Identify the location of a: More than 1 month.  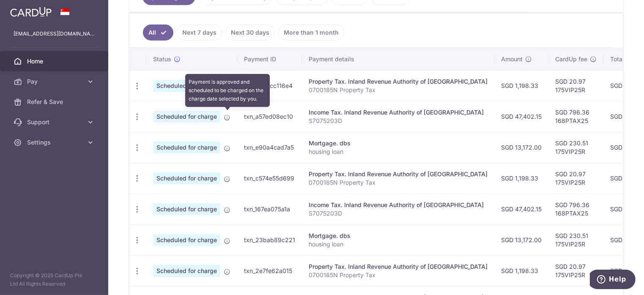
(311, 33).